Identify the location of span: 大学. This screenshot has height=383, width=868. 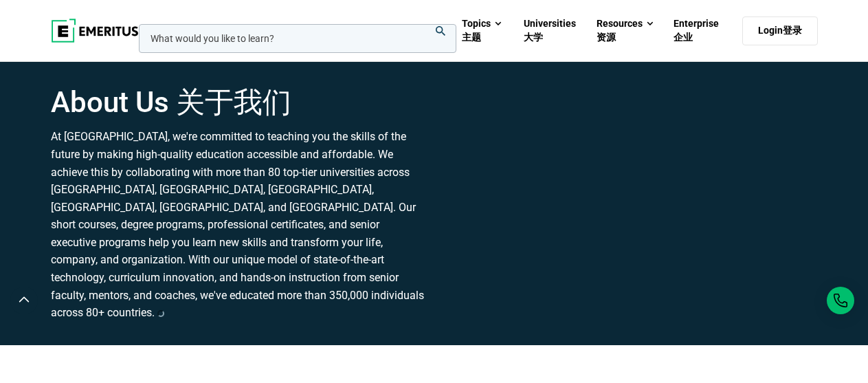
(533, 37).